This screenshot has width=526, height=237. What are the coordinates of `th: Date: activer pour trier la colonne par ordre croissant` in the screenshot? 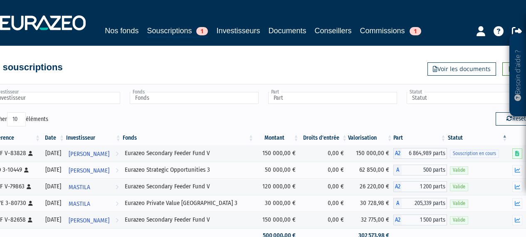 It's located at (53, 138).